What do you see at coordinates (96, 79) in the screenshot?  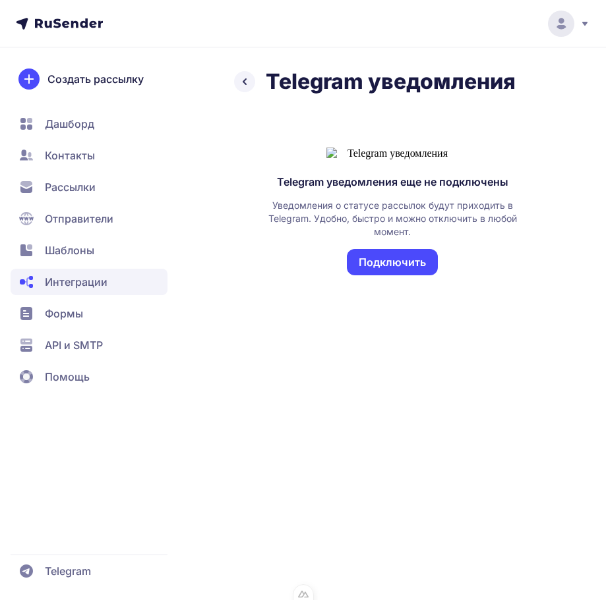 I see `span: Создать рассылку` at bounding box center [96, 79].